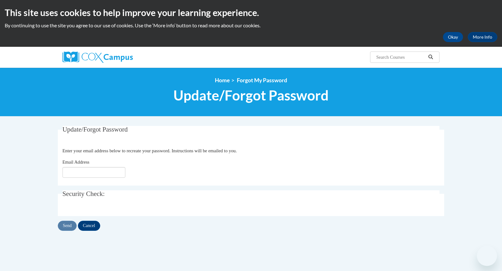 Image resolution: width=502 pixels, height=271 pixels. What do you see at coordinates (94, 172) in the screenshot?
I see `input: Email` at bounding box center [94, 172].